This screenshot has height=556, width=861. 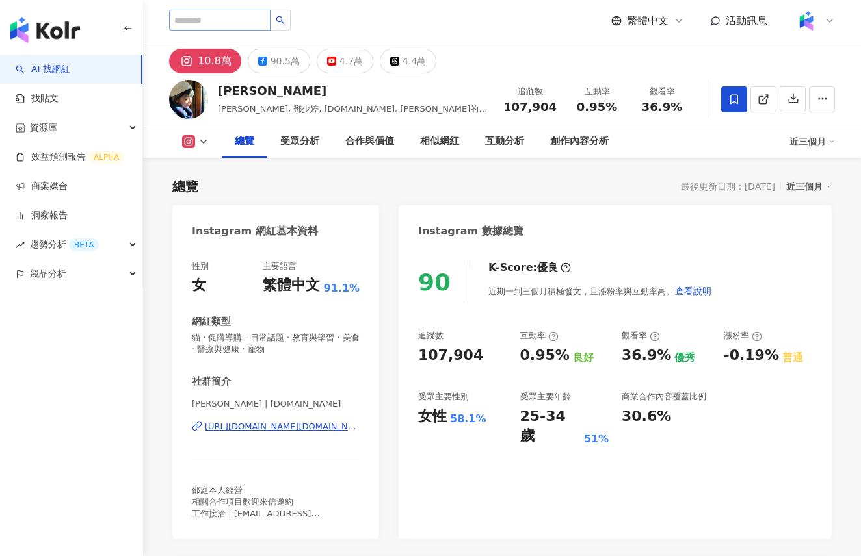 I want to click on button: 90.5萬, so click(x=279, y=61).